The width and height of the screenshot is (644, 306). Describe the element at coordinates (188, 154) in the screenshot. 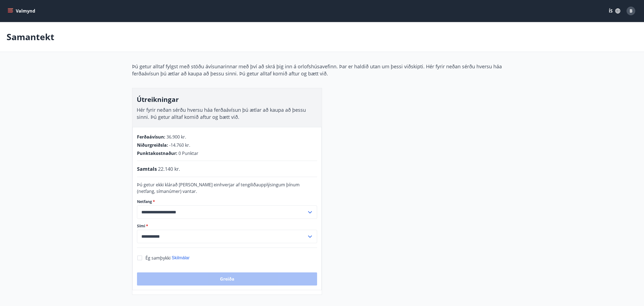

I see `span: 0 Punktar` at that location.